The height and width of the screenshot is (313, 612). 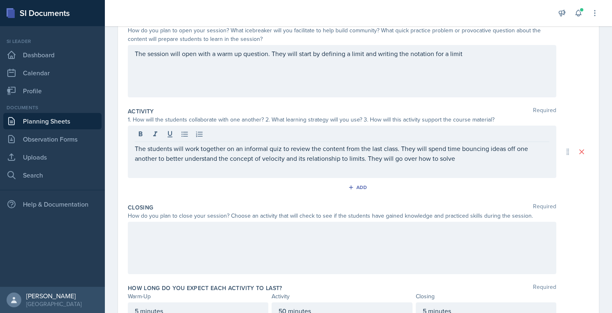 What do you see at coordinates (52, 73) in the screenshot?
I see `a: Calendar` at bounding box center [52, 73].